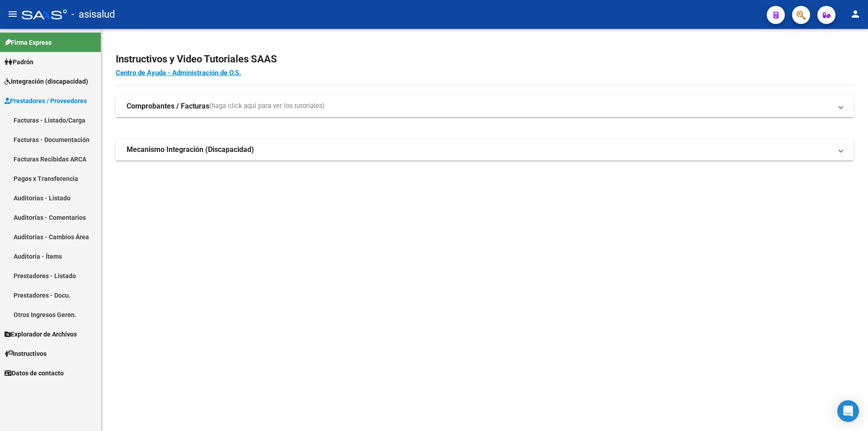  Describe the element at coordinates (856, 14) in the screenshot. I see `mat-icon: person` at that location.